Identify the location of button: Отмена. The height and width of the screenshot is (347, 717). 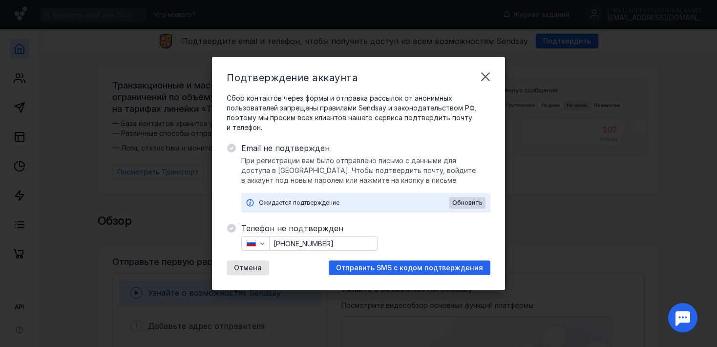
(248, 268).